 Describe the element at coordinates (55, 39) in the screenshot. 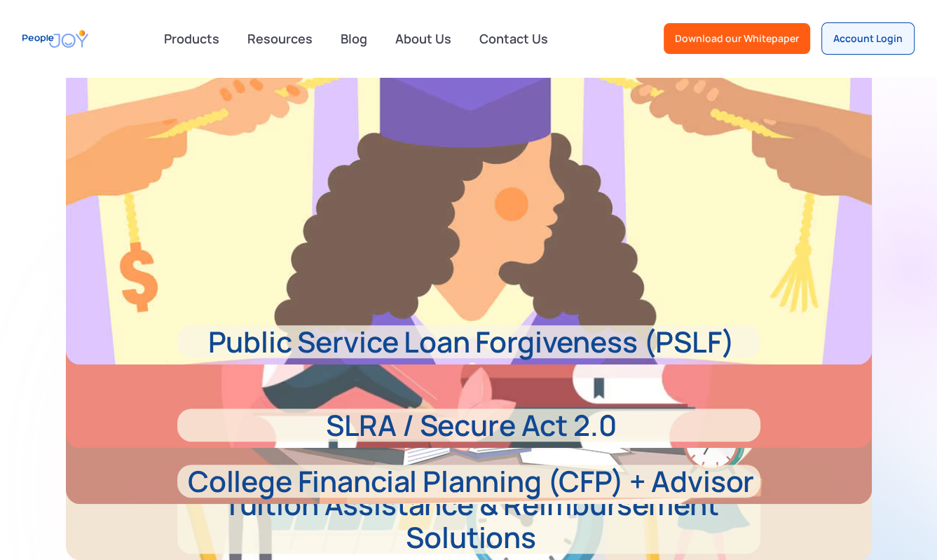

I see `a: home` at that location.